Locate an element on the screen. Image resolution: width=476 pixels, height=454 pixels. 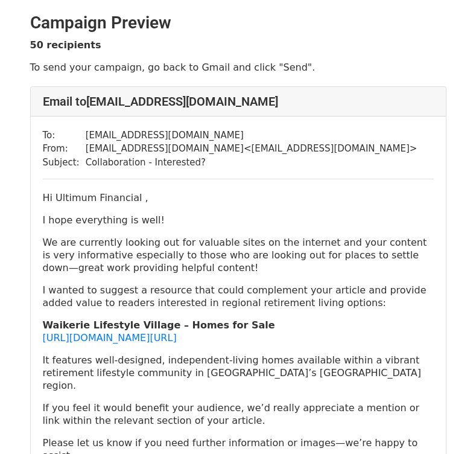
p: I wanted to suggest a resource that could complement your article and provide added value to read... is located at coordinates (238, 296).